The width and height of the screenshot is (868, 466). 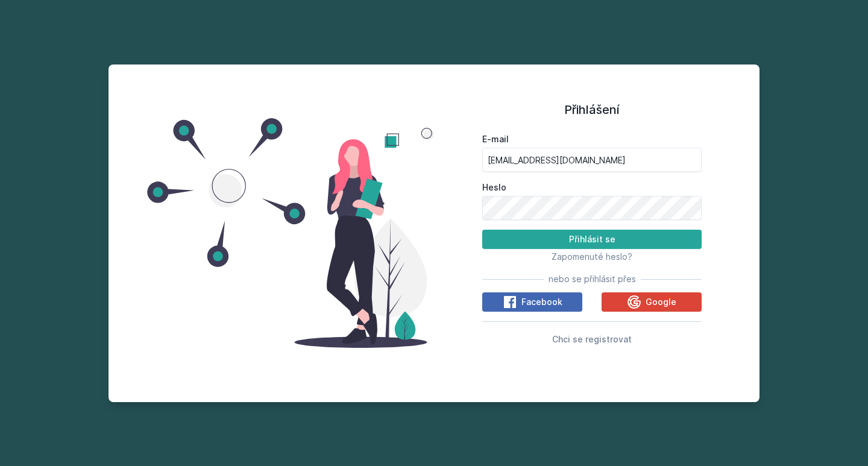 What do you see at coordinates (661, 302) in the screenshot?
I see `span: Google` at bounding box center [661, 302].